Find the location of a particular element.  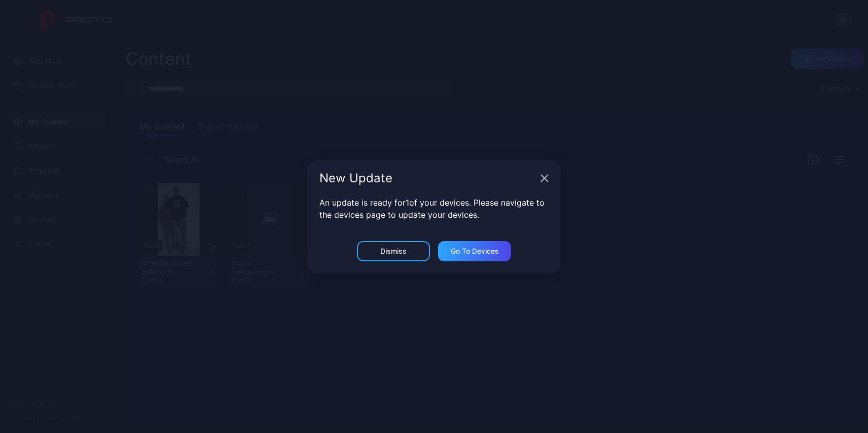

div: Dismiss is located at coordinates (393, 252).